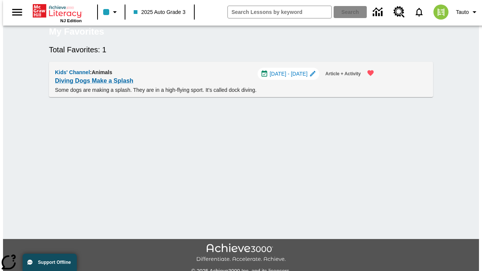  Describe the element at coordinates (241, 253) in the screenshot. I see `img: Achieve3000 Differentiate Accelerate Achieve` at that location.